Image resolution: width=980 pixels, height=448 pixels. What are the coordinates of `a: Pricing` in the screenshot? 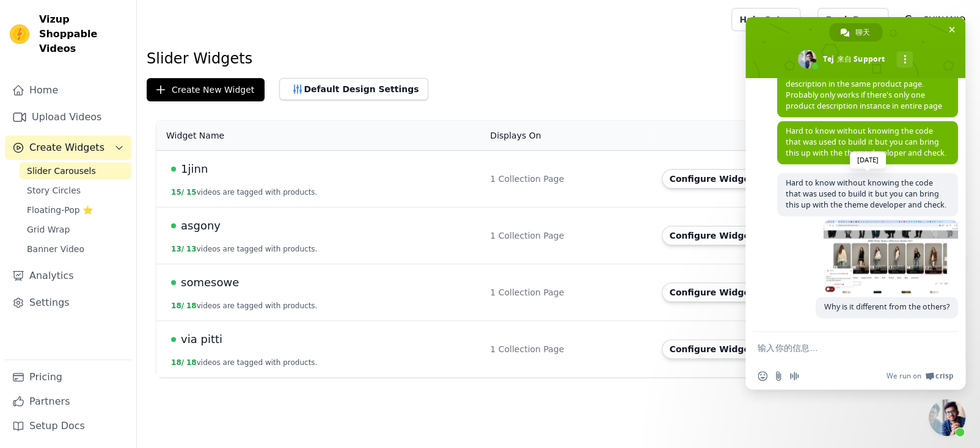 It's located at (68, 377).